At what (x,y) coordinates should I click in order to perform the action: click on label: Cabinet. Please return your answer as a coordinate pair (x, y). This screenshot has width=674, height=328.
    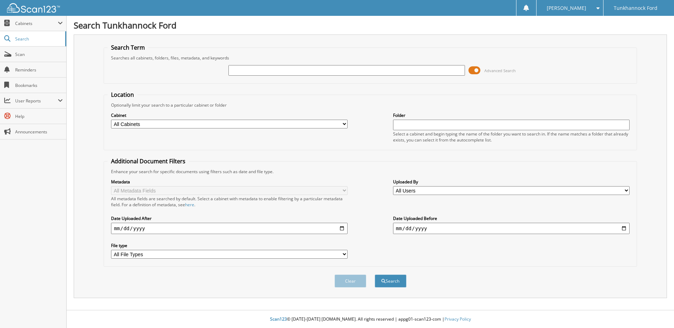
    Looking at the image, I should click on (229, 115).